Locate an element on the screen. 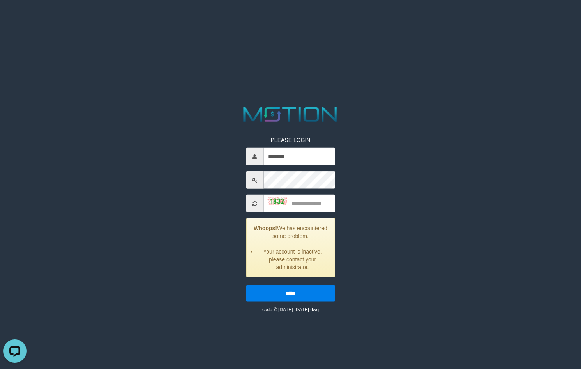  div: We has encountered some problem. is located at coordinates (290, 248).